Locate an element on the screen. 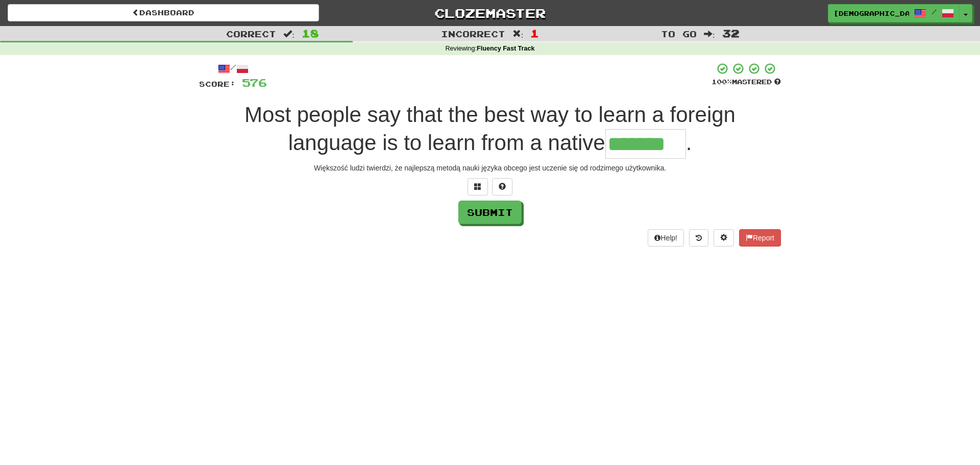 Image resolution: width=980 pixels, height=465 pixels. span: 18 is located at coordinates (310, 33).